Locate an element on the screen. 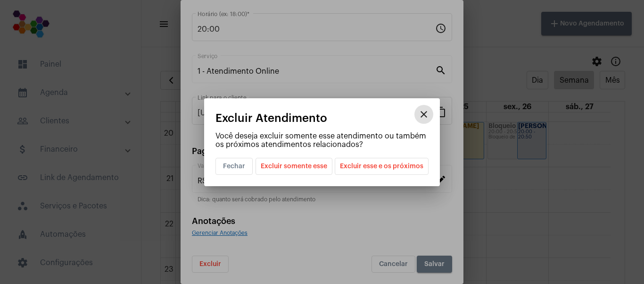  span: Fechar is located at coordinates (234, 166).